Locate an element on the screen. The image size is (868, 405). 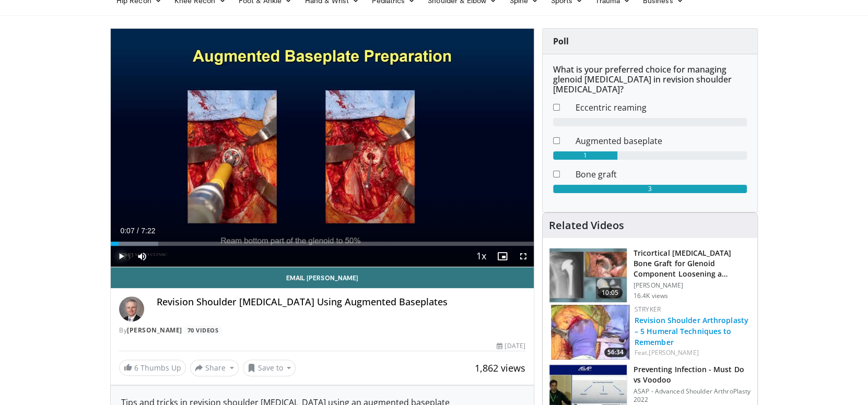
div: Feat. is located at coordinates (691, 353).